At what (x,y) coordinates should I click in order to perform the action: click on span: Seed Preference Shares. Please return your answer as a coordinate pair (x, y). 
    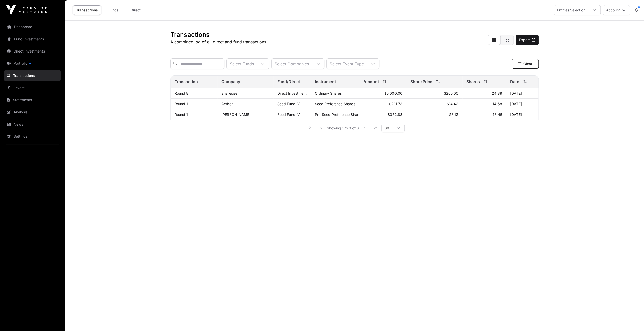
    Looking at the image, I should click on (335, 104).